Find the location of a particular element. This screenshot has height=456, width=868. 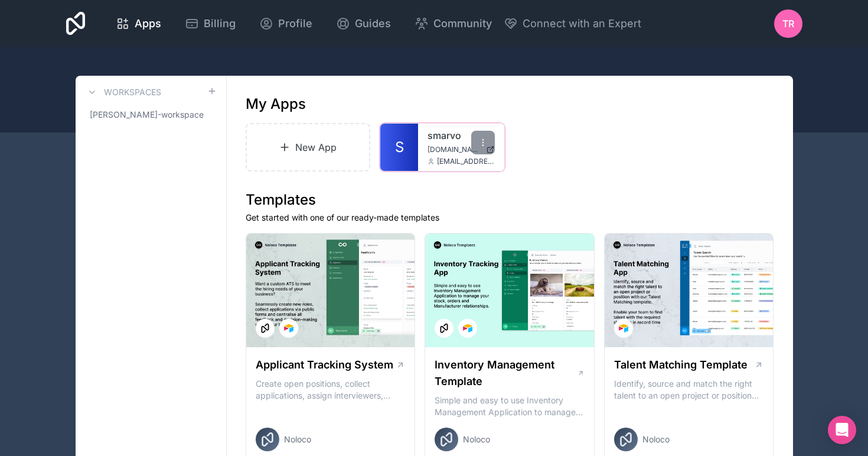

a: Apps is located at coordinates (138, 23).